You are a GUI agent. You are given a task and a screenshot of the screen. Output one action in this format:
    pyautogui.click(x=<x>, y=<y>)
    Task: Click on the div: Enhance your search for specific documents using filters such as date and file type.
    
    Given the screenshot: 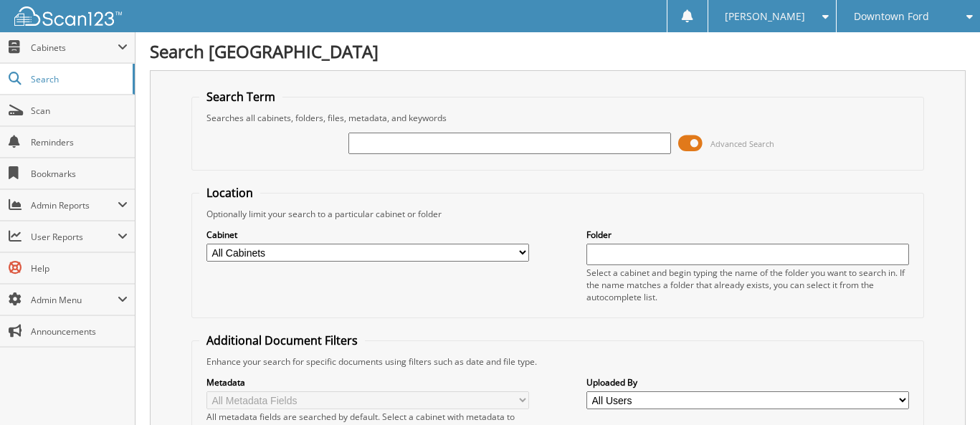 What is the action you would take?
    pyautogui.click(x=558, y=361)
    